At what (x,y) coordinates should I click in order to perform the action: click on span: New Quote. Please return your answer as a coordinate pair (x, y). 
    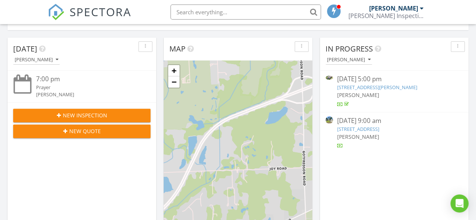
    Looking at the image, I should click on (85, 131).